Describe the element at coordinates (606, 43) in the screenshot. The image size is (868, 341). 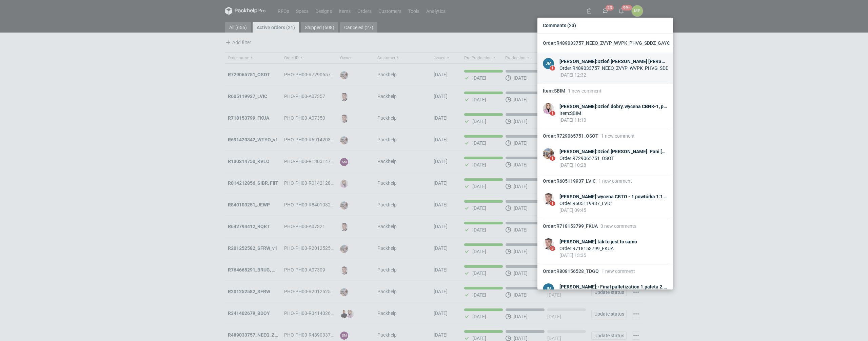
I see `button: Order:R489033757_NEEQ_ZVYP_WVPK_PHVG_SDDZ_GAYC1 new comment` at that location.